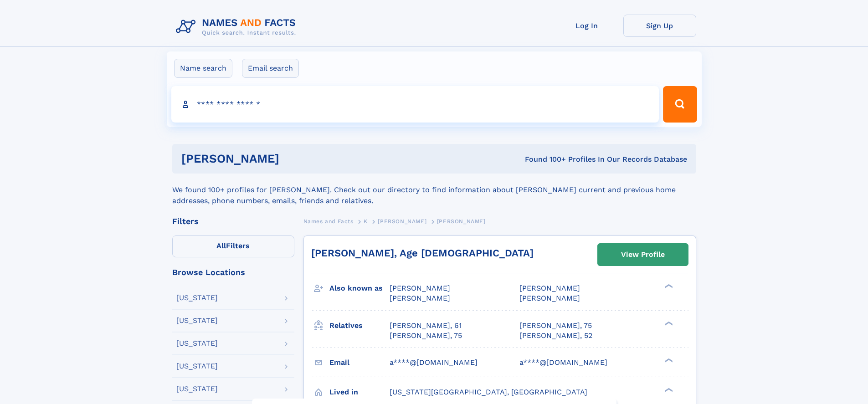  What do you see at coordinates (360, 326) in the screenshot?
I see `h3: Relatives` at bounding box center [360, 326].